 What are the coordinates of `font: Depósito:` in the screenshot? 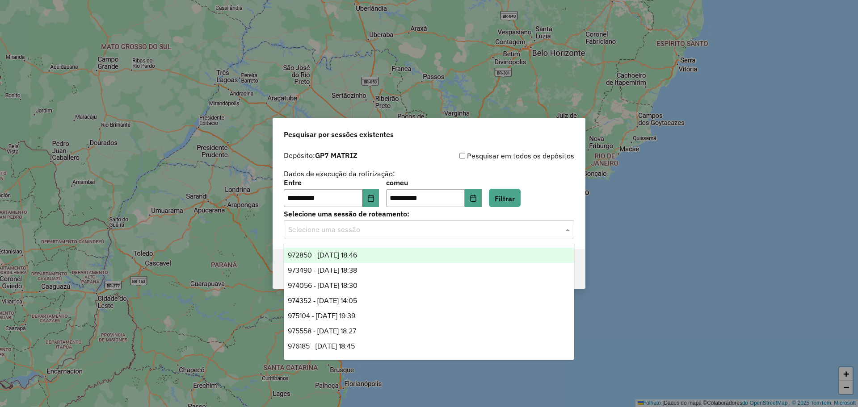 It's located at (299, 155).